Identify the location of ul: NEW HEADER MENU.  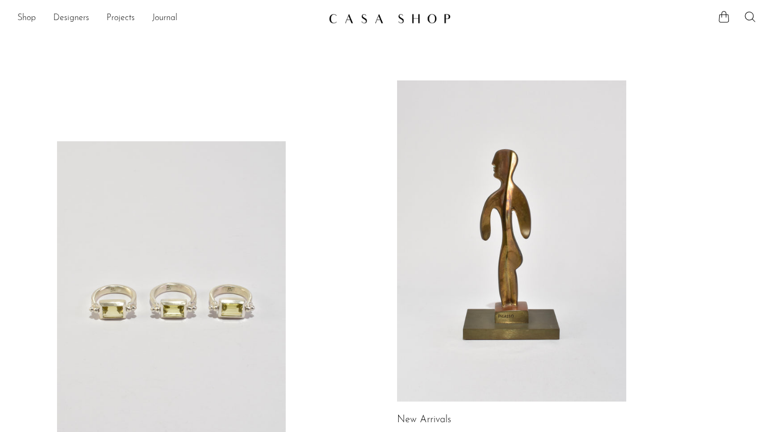
(168, 18).